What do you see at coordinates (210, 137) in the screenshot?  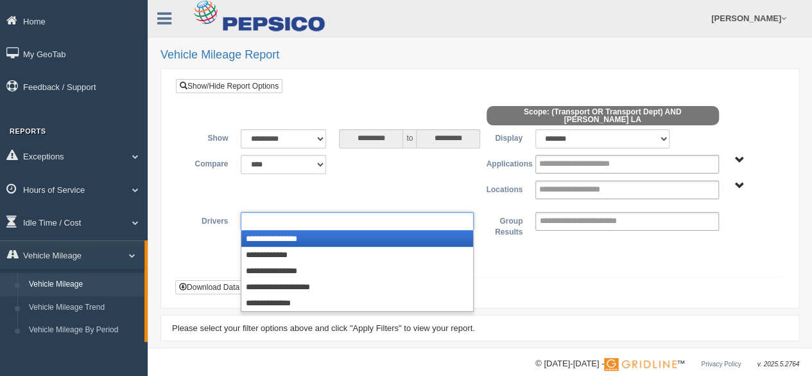 I see `label: Show` at bounding box center [210, 137].